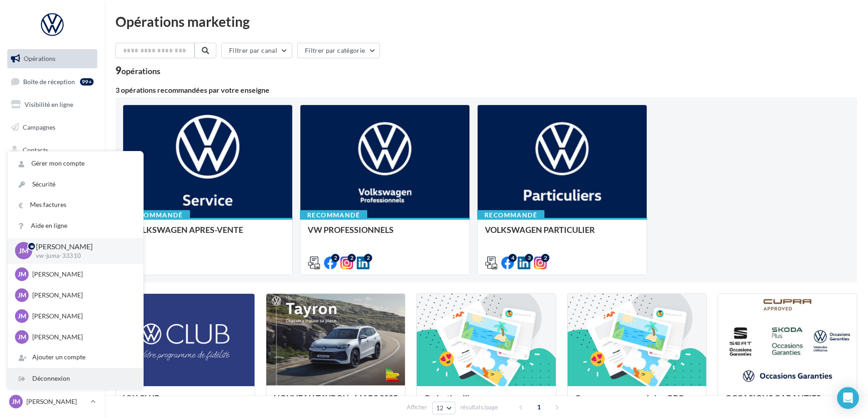 This screenshot has height=418, width=868. Describe the element at coordinates (452, 398) in the screenshot. I see `span: Opération libre` at that location.